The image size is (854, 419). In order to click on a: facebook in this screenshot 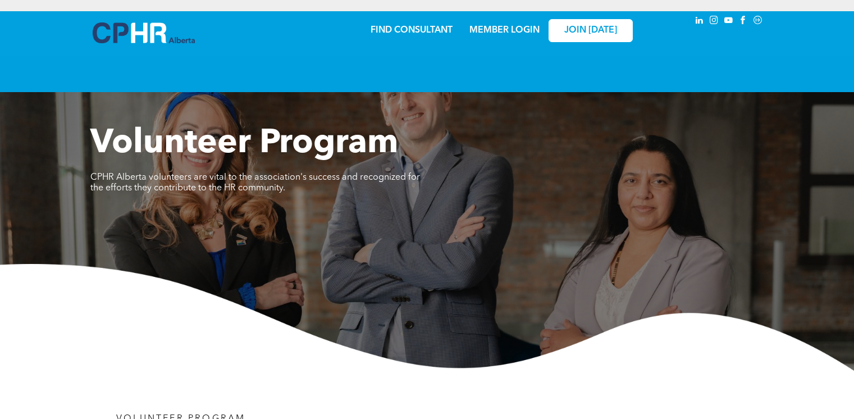, I will do `click(743, 21)`.